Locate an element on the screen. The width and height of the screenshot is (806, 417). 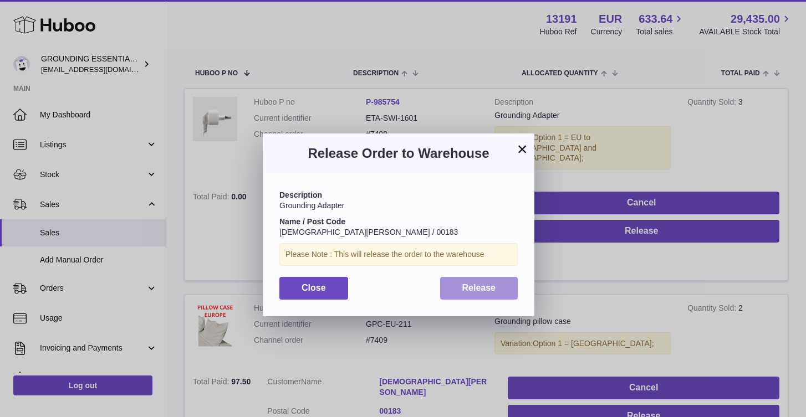
button: Release is located at coordinates (479, 288).